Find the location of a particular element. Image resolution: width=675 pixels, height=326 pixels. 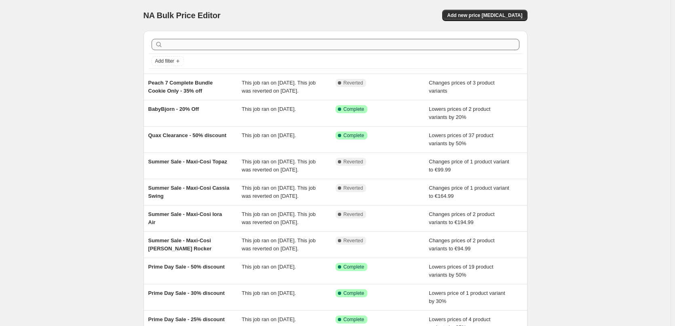

span: Add filter is located at coordinates (165, 61).